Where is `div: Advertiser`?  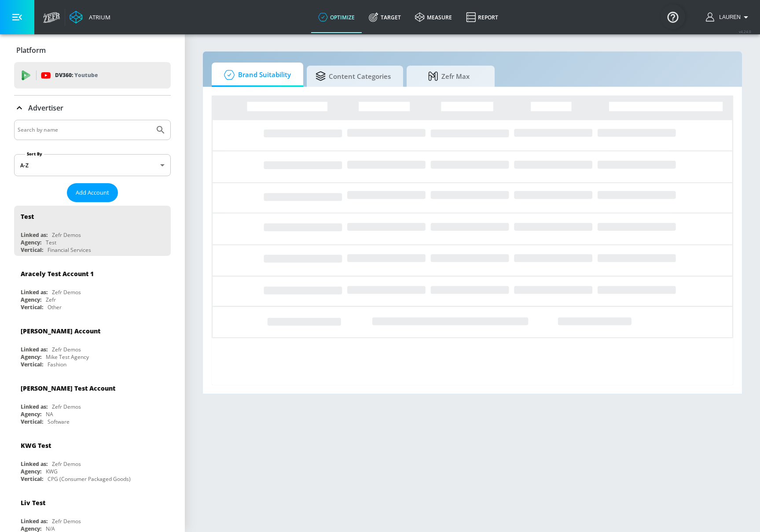
div: Advertiser is located at coordinates (92, 108).